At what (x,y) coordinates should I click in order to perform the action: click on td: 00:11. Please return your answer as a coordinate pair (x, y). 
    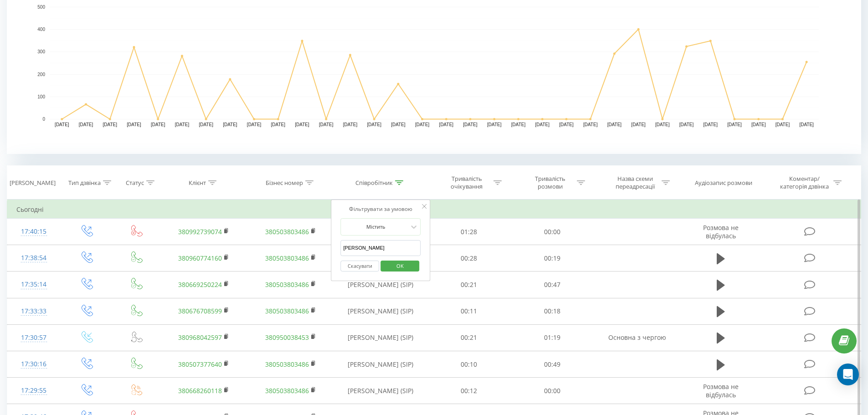
    Looking at the image, I should click on (469, 311).